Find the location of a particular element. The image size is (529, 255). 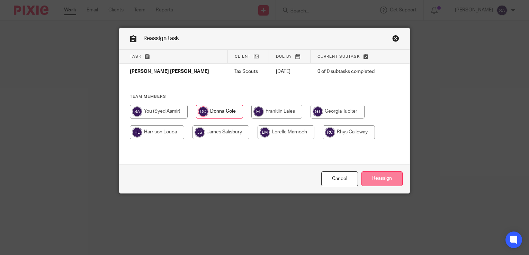

p: Tax Scouts is located at coordinates (248, 72).